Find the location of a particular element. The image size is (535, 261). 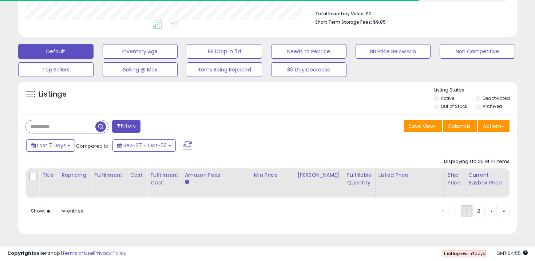

span: $9.85 is located at coordinates (380, 22).